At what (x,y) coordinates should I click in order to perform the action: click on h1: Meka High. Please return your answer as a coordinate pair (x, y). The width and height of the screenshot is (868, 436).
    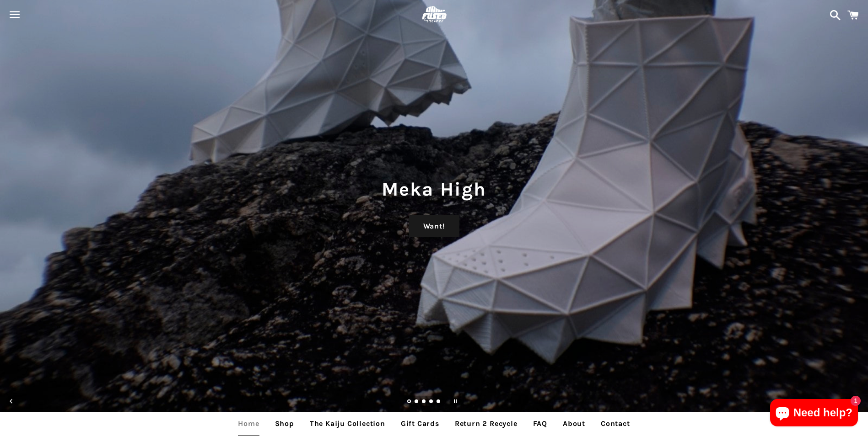
    Looking at the image, I should click on (434, 189).